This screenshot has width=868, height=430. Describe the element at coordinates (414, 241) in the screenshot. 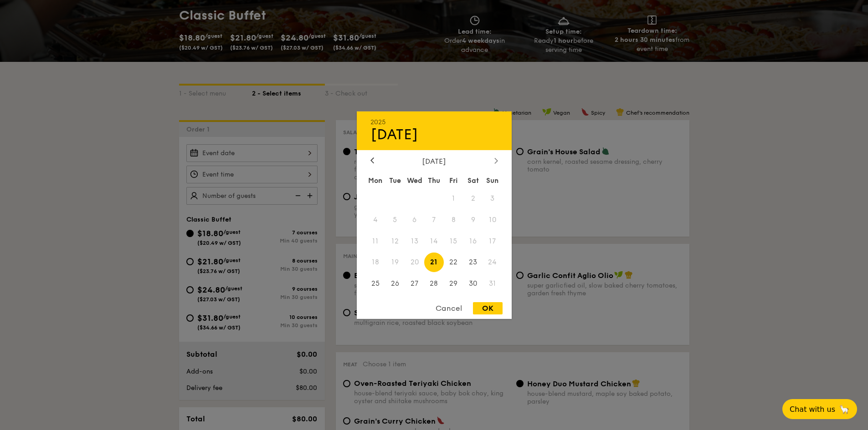

I see `span: 13` at that location.